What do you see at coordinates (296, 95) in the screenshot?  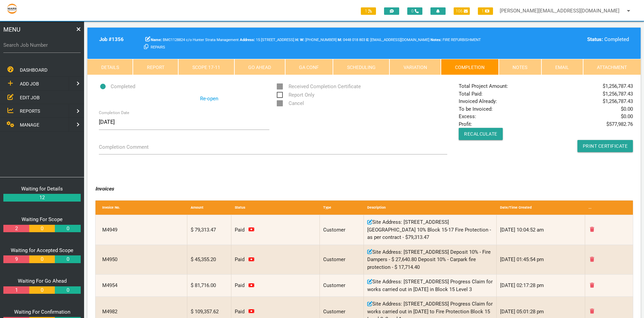 I see `span: Report Only` at bounding box center [296, 95].